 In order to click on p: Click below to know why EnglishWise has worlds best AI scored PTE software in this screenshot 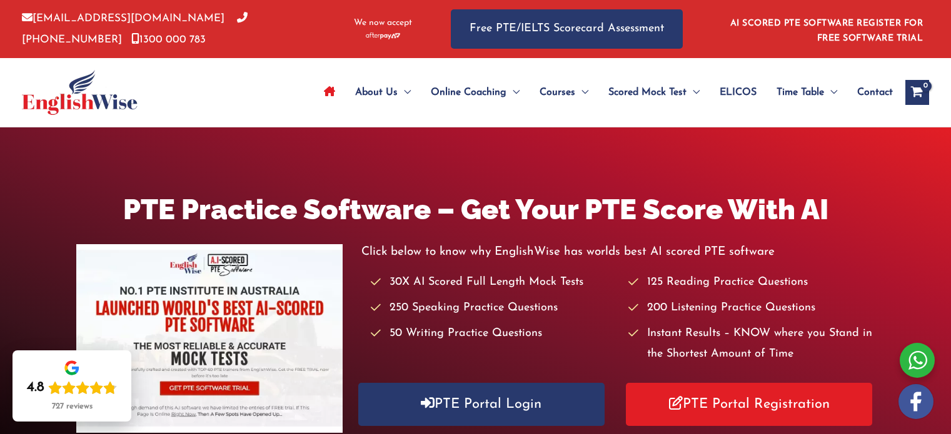, I will do `click(618, 252)`.